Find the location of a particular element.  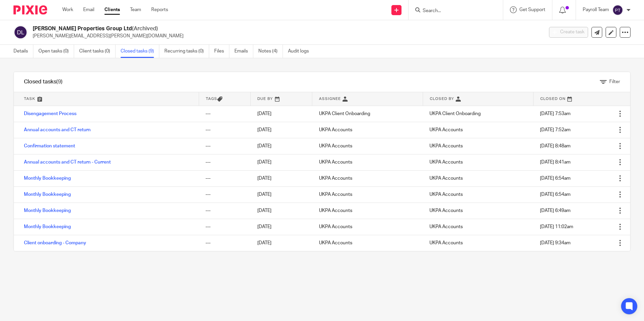

a: Recurring tasks (0) is located at coordinates (186, 51).